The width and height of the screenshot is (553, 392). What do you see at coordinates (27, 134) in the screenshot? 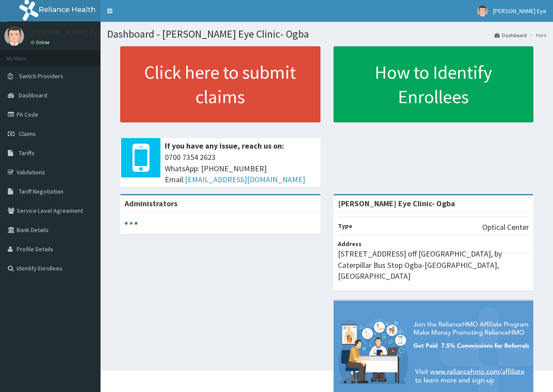
I see `span: Claims` at bounding box center [27, 134].